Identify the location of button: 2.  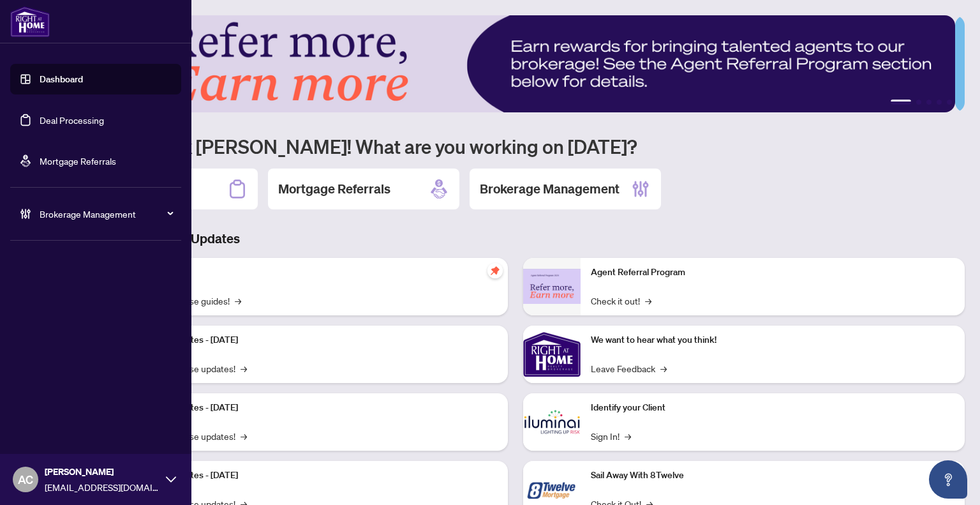
(919, 102).